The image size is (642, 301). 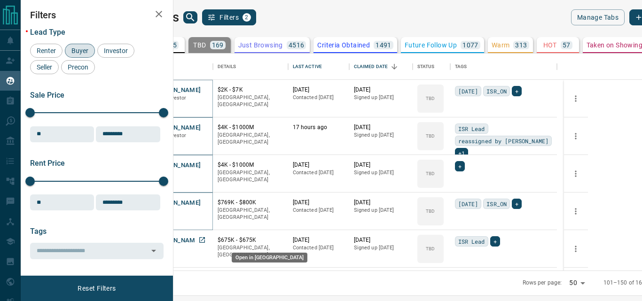 What do you see at coordinates (47, 95) in the screenshot?
I see `span: Sale Price` at bounding box center [47, 95].